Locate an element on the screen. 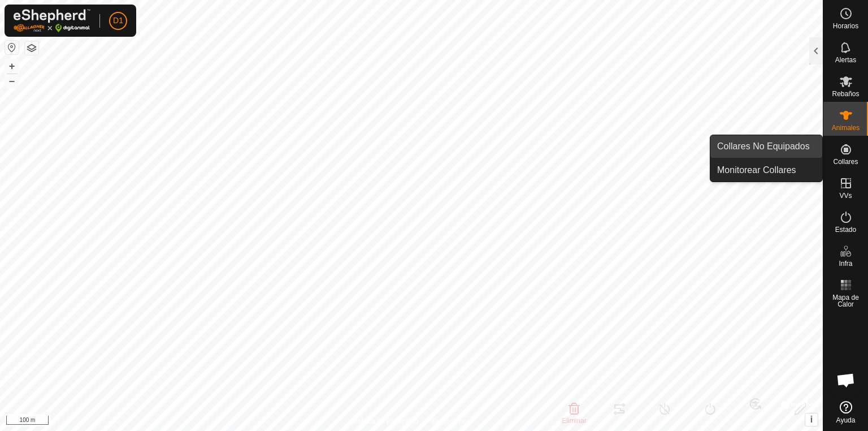  span: Estado is located at coordinates (846, 230).